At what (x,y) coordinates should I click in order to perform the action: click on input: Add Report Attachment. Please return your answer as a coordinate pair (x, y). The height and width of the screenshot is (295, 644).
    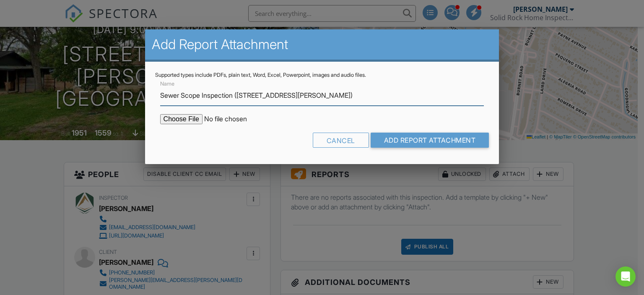
    Looking at the image, I should click on (429, 140).